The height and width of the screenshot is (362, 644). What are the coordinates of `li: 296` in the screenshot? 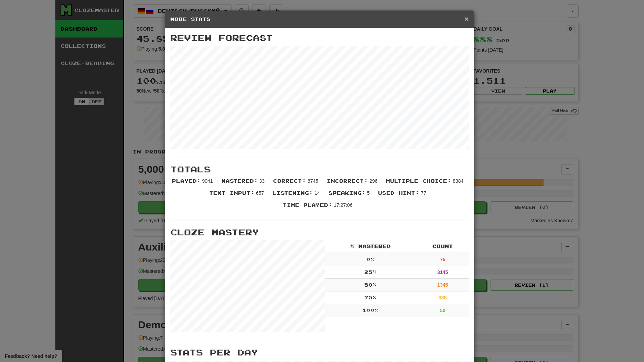 It's located at (353, 183).